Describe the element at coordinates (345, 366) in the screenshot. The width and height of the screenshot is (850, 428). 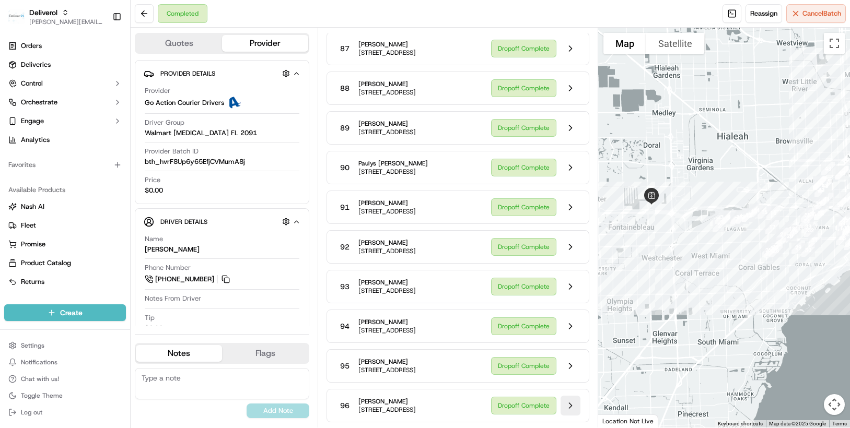
I see `span: 95` at that location.